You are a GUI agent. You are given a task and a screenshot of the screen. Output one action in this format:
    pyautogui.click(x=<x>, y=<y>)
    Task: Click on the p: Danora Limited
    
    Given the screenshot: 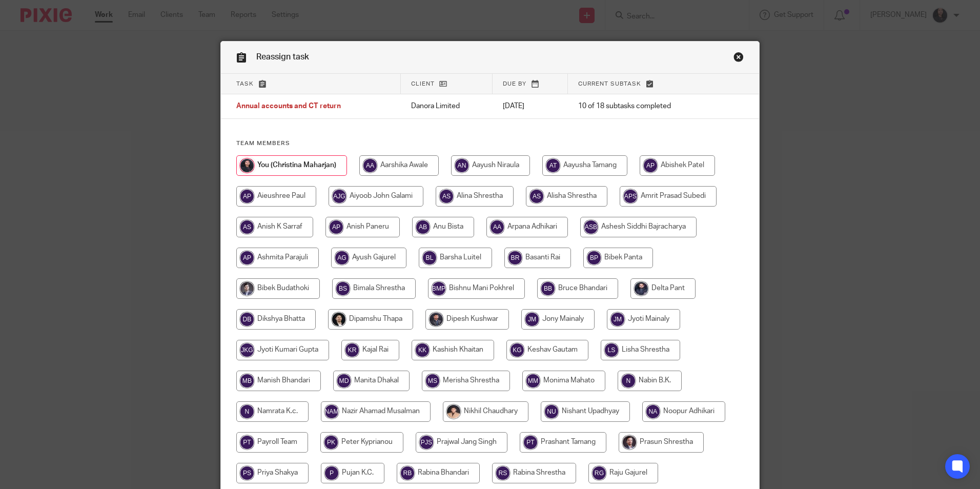 What is the action you would take?
    pyautogui.click(x=446, y=106)
    